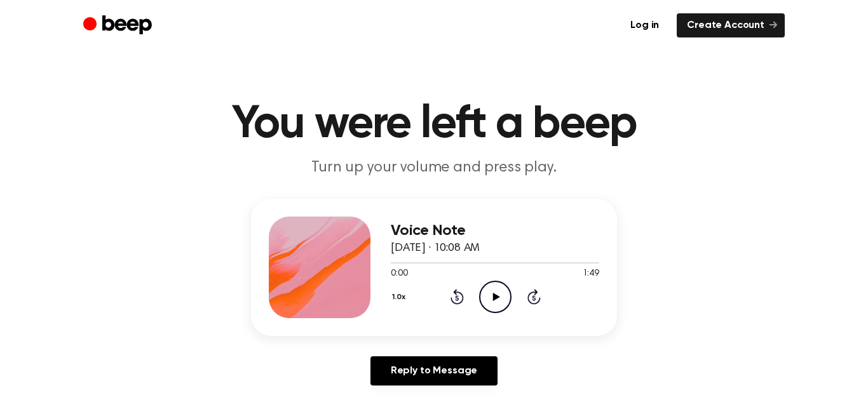 The width and height of the screenshot is (868, 402). Describe the element at coordinates (591, 273) in the screenshot. I see `span: 1:49` at that location.